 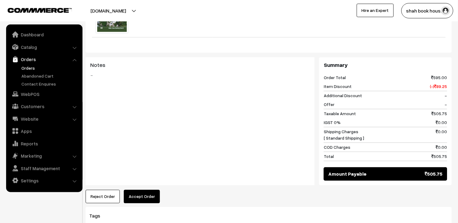 What do you see at coordinates (446, 11) in the screenshot?
I see `img: user` at bounding box center [446, 11].